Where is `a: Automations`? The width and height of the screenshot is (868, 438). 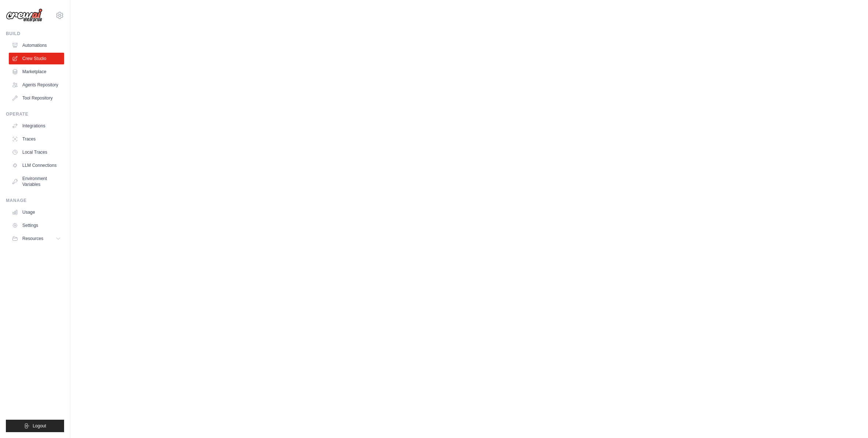
a: Automations is located at coordinates (36, 46).